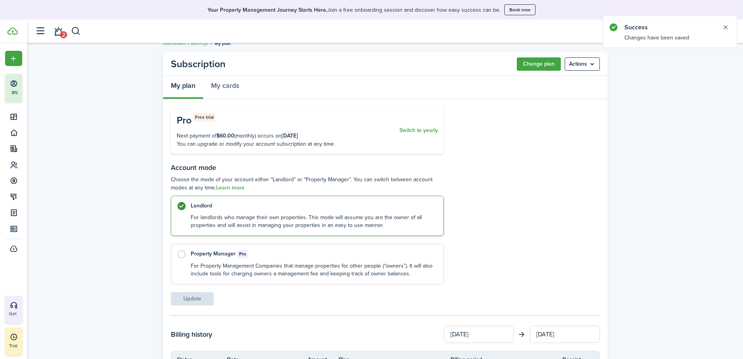 The width and height of the screenshot is (743, 359). What do you see at coordinates (184, 120) in the screenshot?
I see `h2: Pro` at bounding box center [184, 120].